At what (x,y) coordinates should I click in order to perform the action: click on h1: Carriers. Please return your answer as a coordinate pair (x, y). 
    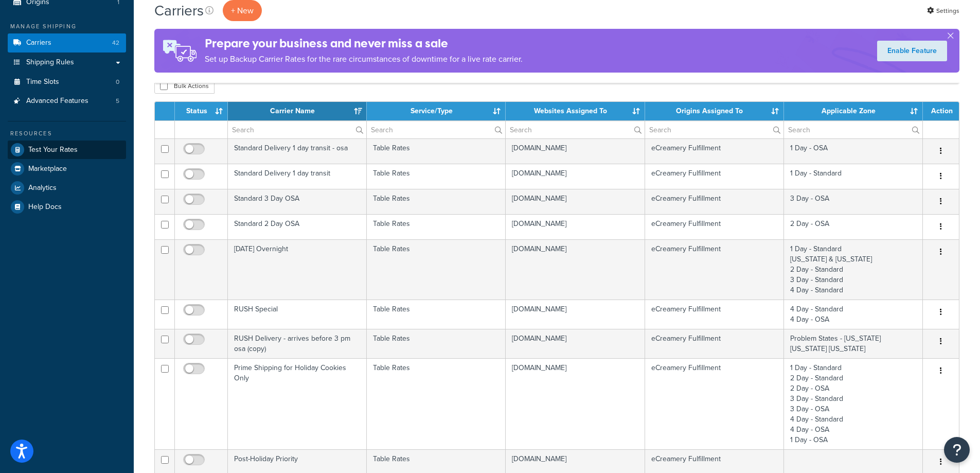
    Looking at the image, I should click on (179, 10).